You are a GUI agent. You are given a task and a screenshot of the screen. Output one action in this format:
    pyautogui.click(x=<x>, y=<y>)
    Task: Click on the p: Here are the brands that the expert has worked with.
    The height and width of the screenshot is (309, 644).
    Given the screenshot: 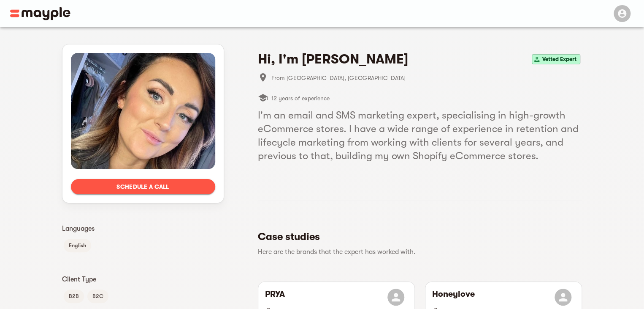 What is the action you would take?
    pyautogui.click(x=417, y=252)
    